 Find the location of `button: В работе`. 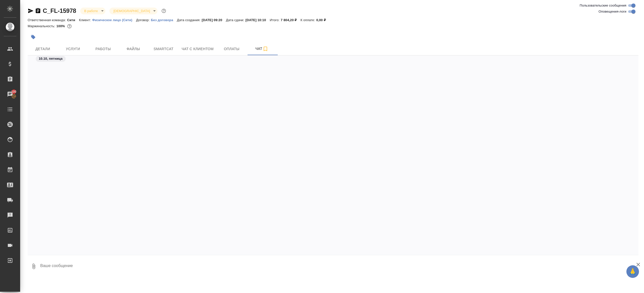

button: В работе is located at coordinates (91, 11).